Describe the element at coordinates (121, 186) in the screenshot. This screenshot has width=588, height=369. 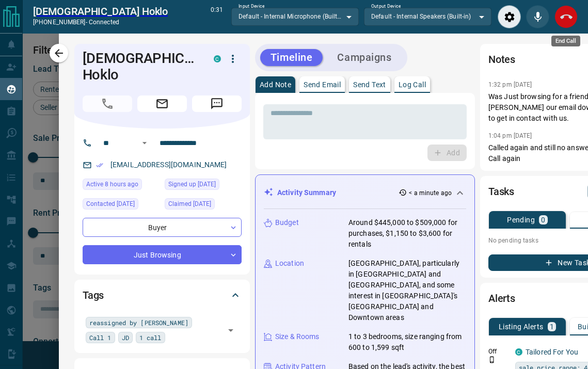
I see `div: Wed Aug 13 2025` at that location.